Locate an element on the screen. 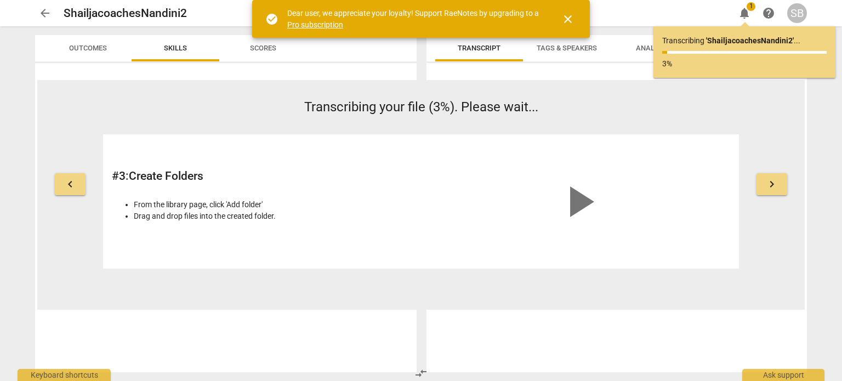 This screenshot has height=381, width=842. button: Notifications is located at coordinates (744, 13).